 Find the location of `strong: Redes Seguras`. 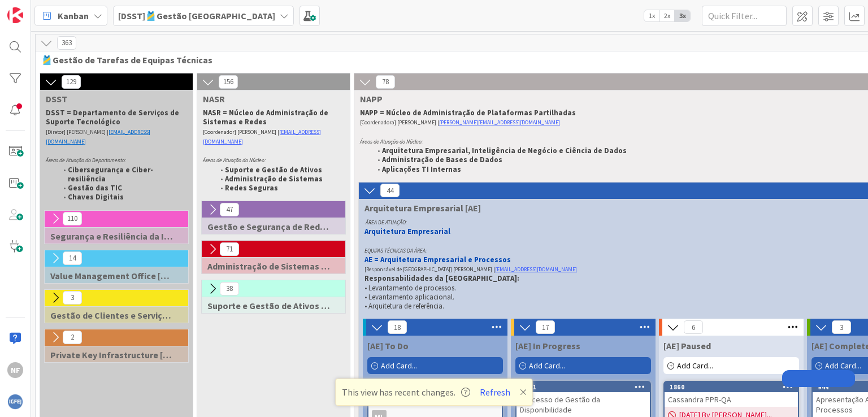

strong: Redes Seguras is located at coordinates (252, 188).